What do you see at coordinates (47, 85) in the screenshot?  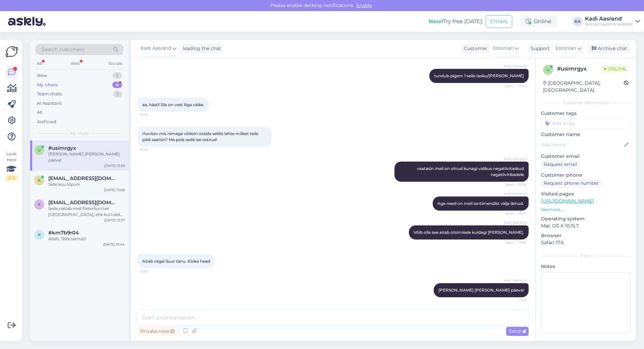 I see `div: My chats` at bounding box center [47, 85].